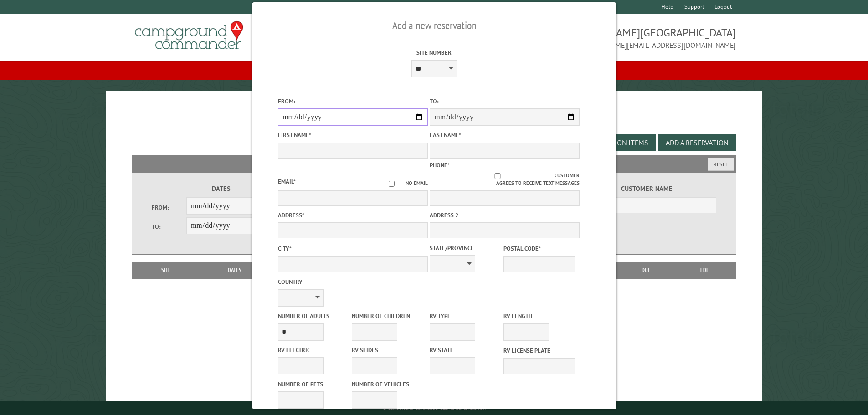 The height and width of the screenshot is (415, 868). I want to click on h2: Add a new reservation, so click(434, 25).